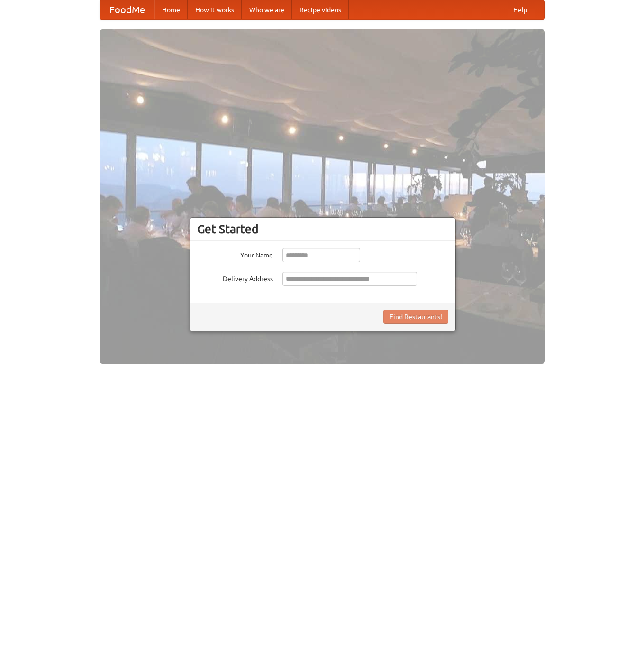 The image size is (644, 671). What do you see at coordinates (171, 10) in the screenshot?
I see `a: Home` at bounding box center [171, 10].